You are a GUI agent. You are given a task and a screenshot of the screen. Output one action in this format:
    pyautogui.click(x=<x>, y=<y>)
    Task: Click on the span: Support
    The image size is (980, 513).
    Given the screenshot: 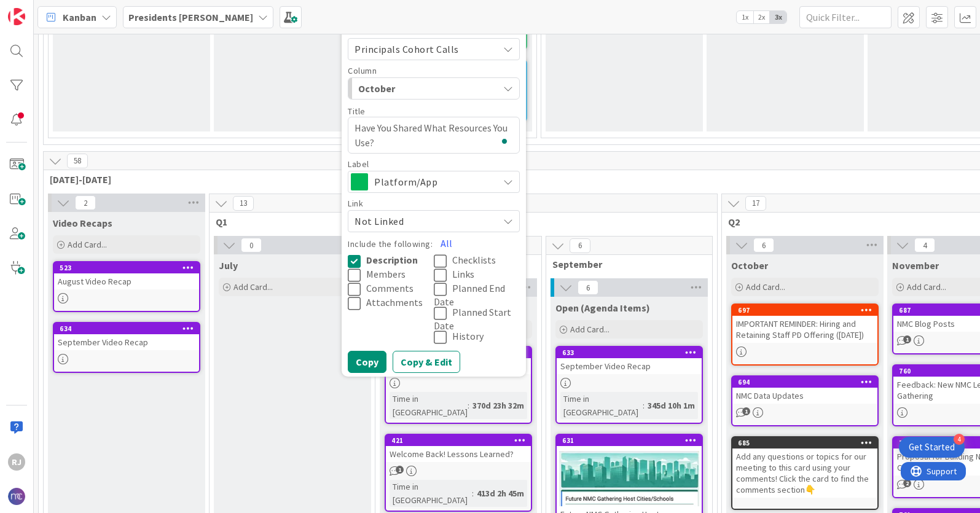 What is the action you would take?
    pyautogui.click(x=40, y=10)
    